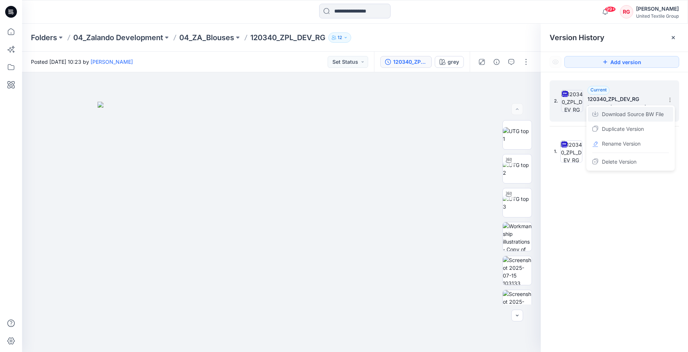 This screenshot has width=688, height=352. What do you see at coordinates (623, 129) in the screenshot?
I see `span: Duplicate Version` at bounding box center [623, 129].